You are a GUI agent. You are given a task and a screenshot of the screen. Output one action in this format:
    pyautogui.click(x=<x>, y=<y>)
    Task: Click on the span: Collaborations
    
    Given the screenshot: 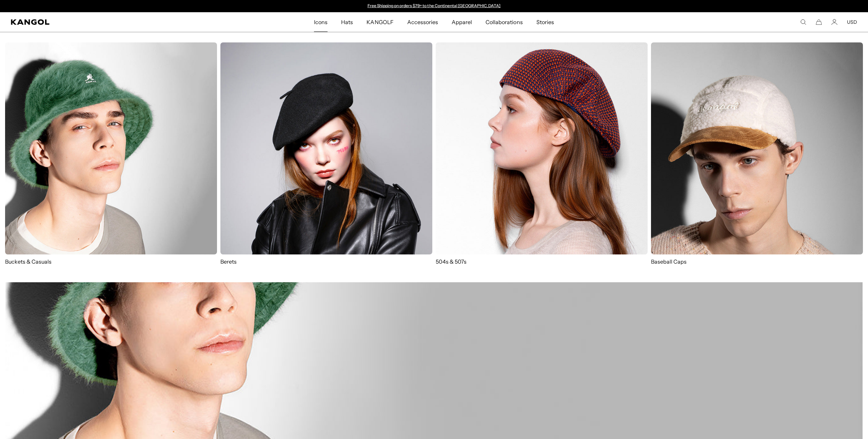 What is the action you would take?
    pyautogui.click(x=504, y=22)
    